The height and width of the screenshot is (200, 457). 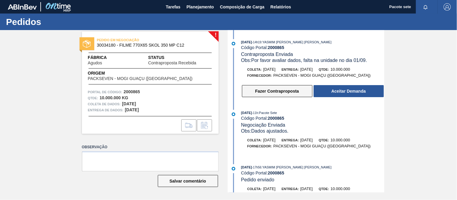 I want to click on font: Planejamento, so click(x=200, y=7).